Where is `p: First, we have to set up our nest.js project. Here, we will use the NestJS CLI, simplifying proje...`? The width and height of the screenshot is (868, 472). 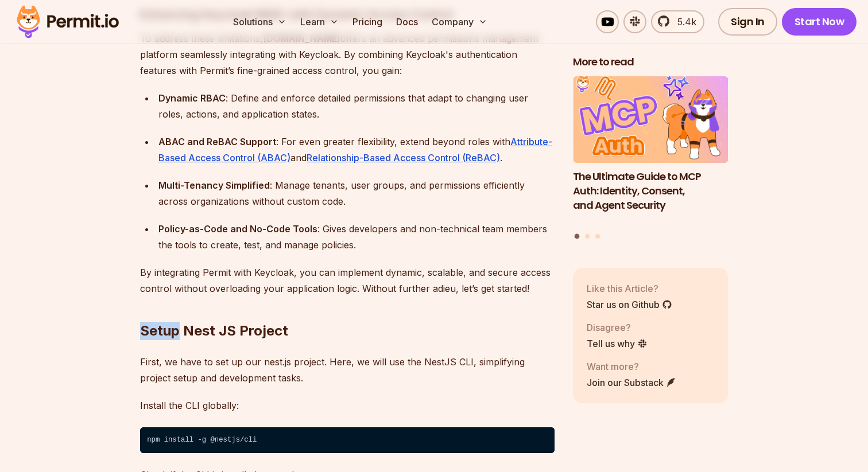
p: First, we have to set up our nest.js project. Here, we will use the NestJS CLI, simplifying proje... is located at coordinates (348, 370).